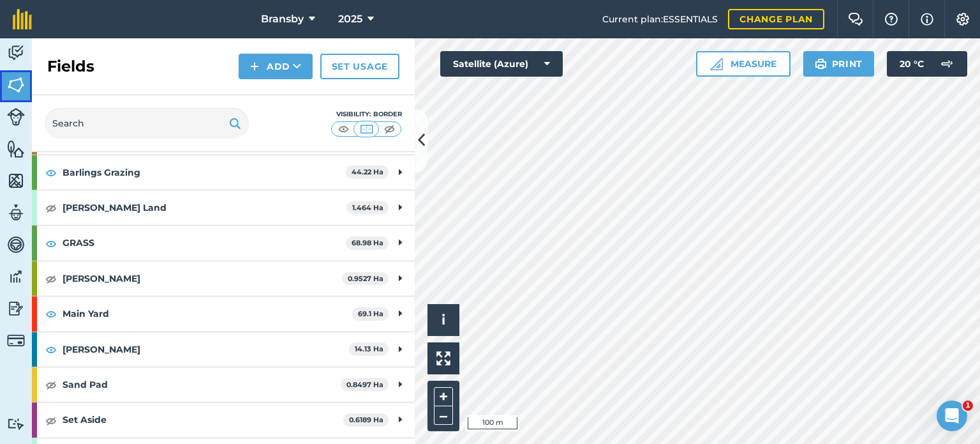  Describe the element at coordinates (743, 64) in the screenshot. I see `button: Measure` at that location.